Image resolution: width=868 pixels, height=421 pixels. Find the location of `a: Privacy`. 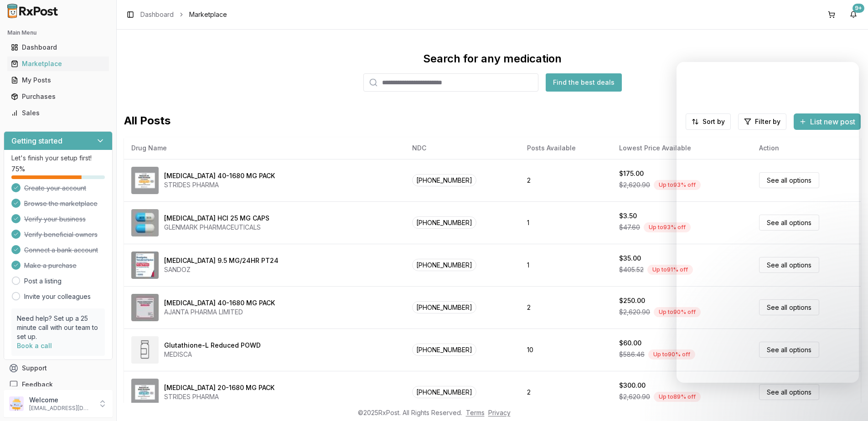

a: Privacy is located at coordinates (499, 412).